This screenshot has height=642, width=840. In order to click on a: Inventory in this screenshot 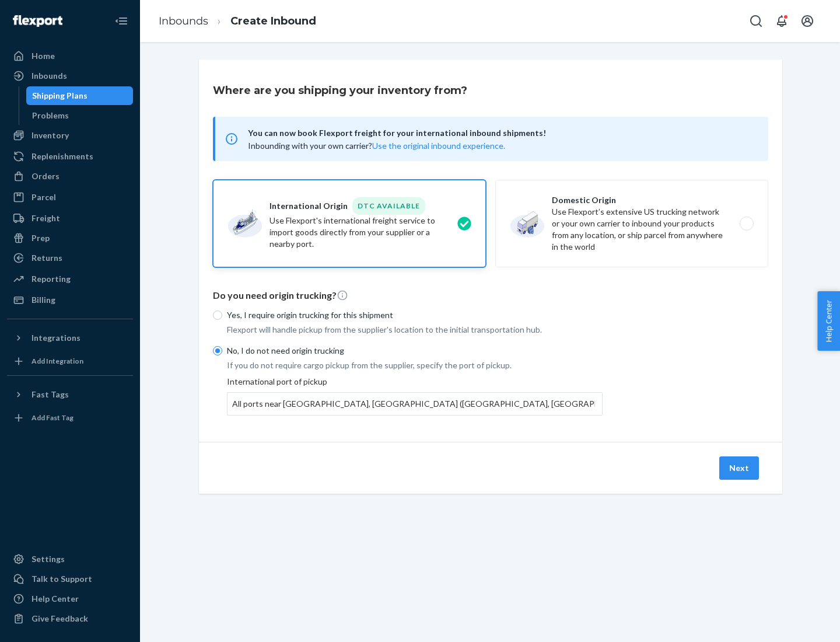, I will do `click(70, 135)`.